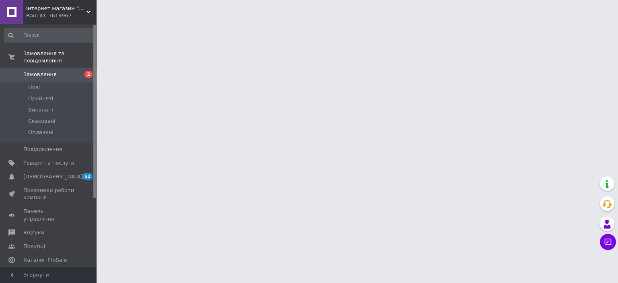  What do you see at coordinates (87, 176) in the screenshot?
I see `span: 52` at bounding box center [87, 176].